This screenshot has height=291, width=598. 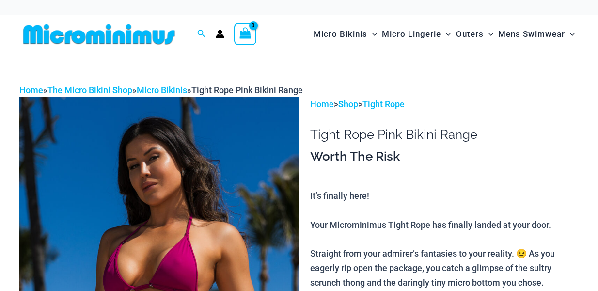 What do you see at coordinates (416, 34) in the screenshot?
I see `a: Micro LingerieMenu ToggleMenu Toggle` at bounding box center [416, 34].